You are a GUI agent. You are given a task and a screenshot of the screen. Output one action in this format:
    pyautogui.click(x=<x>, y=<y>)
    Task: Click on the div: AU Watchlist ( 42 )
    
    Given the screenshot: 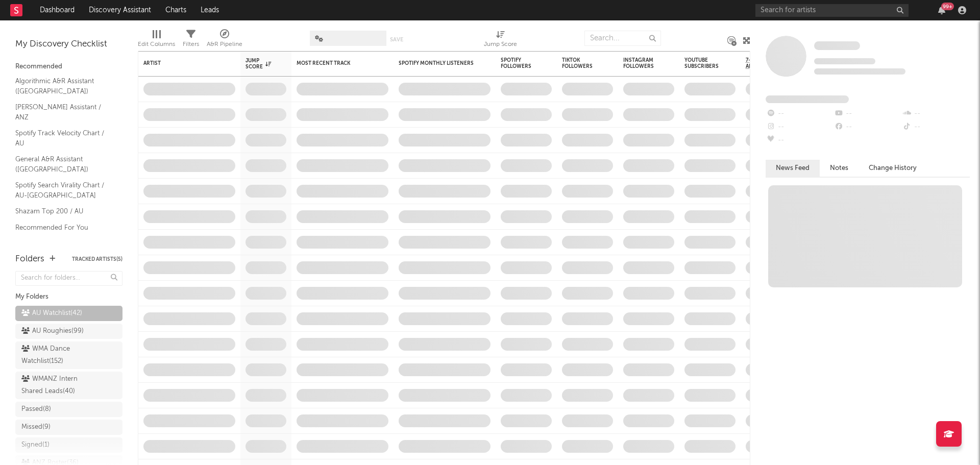 What is the action you would take?
    pyautogui.click(x=52, y=313)
    